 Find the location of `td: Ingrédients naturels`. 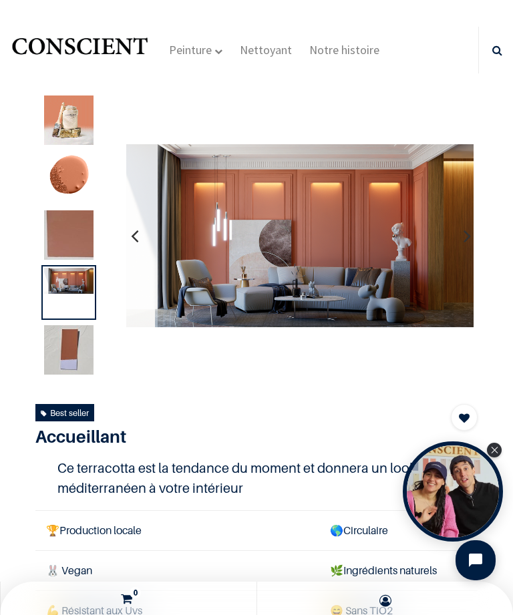

td: Ingrédients naturels is located at coordinates (398, 571).